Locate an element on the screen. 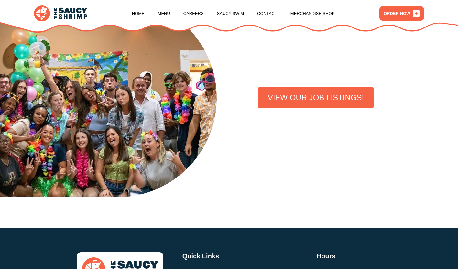 The width and height of the screenshot is (458, 269). a: ORDER NOW is located at coordinates (402, 13).